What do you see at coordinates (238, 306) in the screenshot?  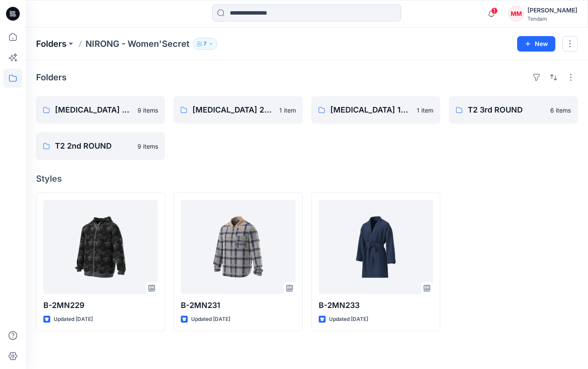 I see `p: B-2MN231` at bounding box center [238, 306].